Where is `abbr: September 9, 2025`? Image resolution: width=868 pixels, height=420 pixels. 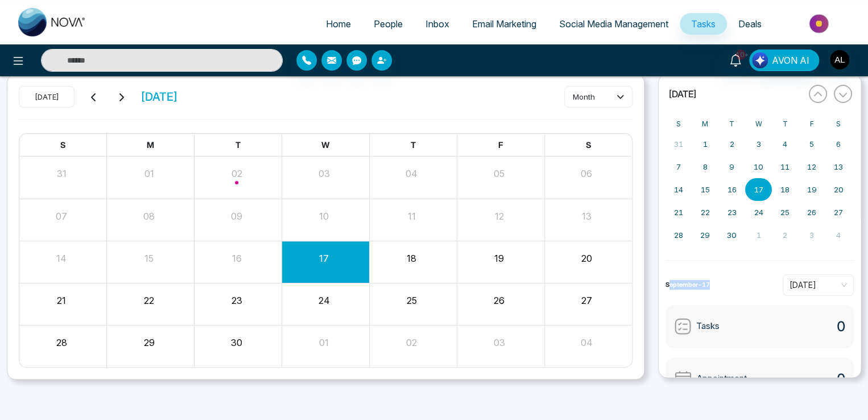 abbr: September 9, 2025 is located at coordinates (731, 167).